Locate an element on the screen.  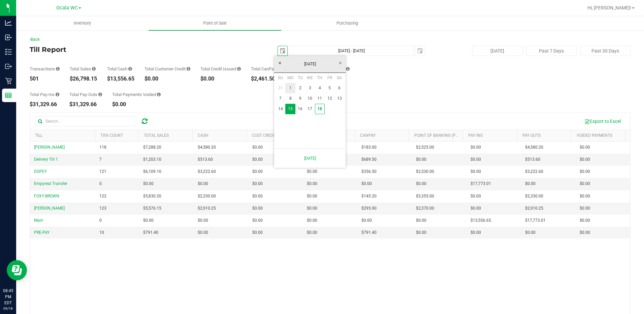
a: 15 is located at coordinates (290, 109).